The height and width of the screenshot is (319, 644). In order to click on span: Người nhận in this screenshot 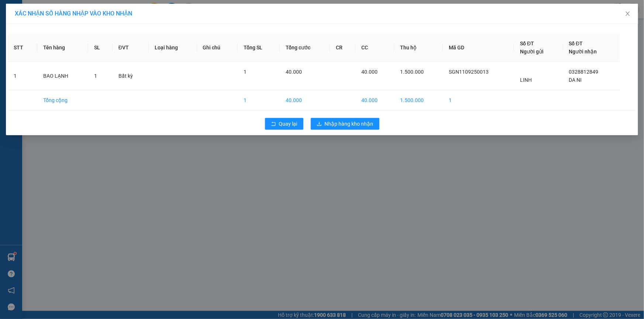, I will do `click(583, 52)`.